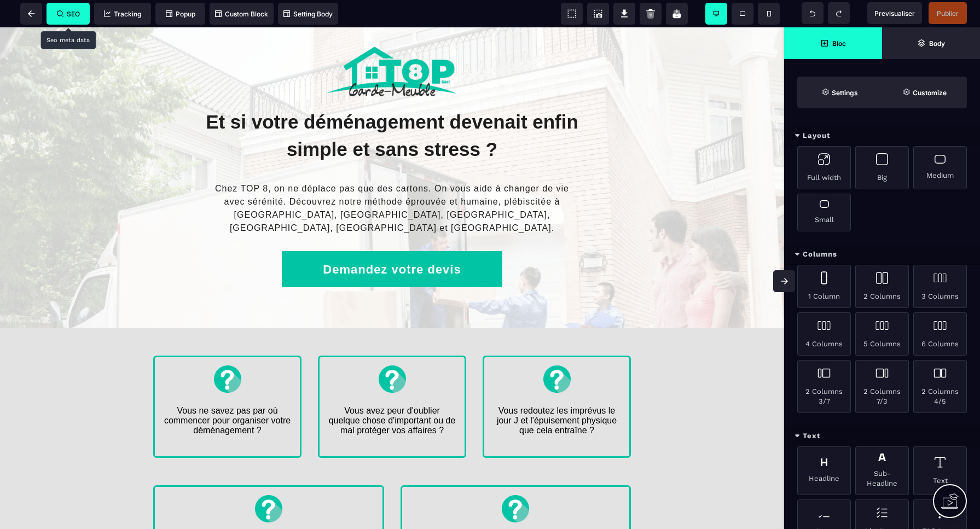 This screenshot has height=529, width=980. Describe the element at coordinates (940, 286) in the screenshot. I see `div: 3 Columns` at that location.